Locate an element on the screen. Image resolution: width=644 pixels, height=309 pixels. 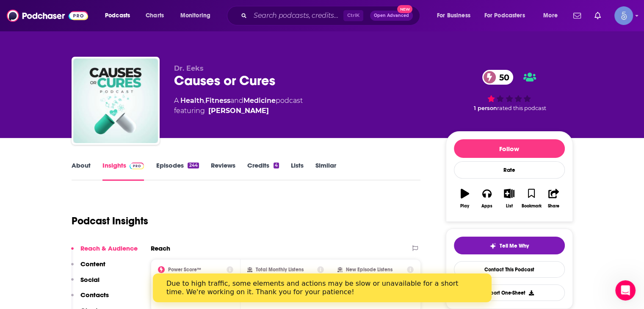
h2: New Episode Listens is located at coordinates (369, 270).